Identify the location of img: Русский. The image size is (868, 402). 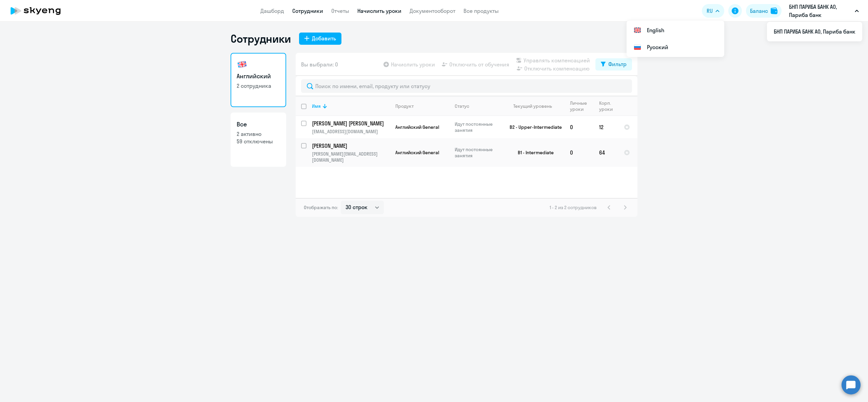
(638, 47).